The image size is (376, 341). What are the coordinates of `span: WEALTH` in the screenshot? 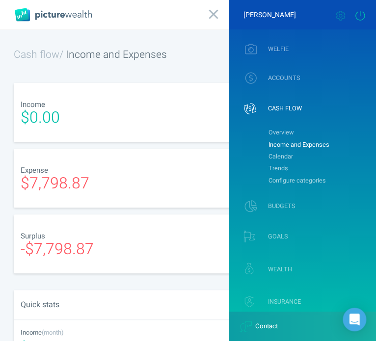 It's located at (280, 270).